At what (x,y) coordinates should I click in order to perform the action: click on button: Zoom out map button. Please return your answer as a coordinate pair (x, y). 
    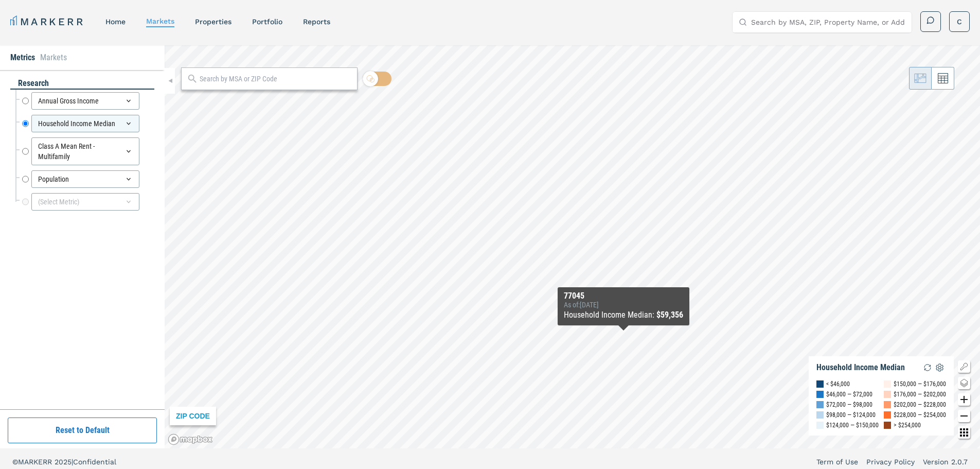
    Looking at the image, I should click on (964, 415).